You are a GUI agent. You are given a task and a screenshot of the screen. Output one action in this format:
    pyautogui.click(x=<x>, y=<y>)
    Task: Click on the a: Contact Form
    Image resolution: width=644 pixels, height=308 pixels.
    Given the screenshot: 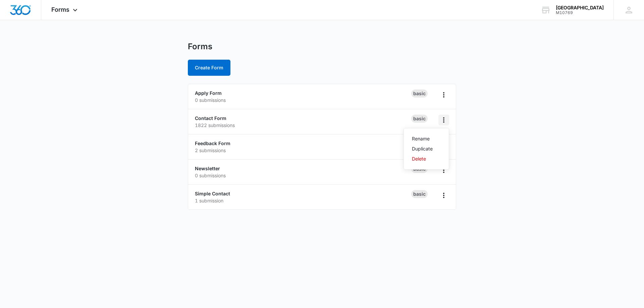 What is the action you would take?
    pyautogui.click(x=211, y=118)
    